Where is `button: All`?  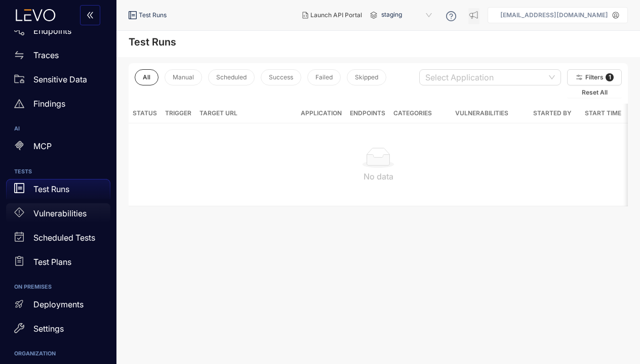 button: All is located at coordinates (146, 78).